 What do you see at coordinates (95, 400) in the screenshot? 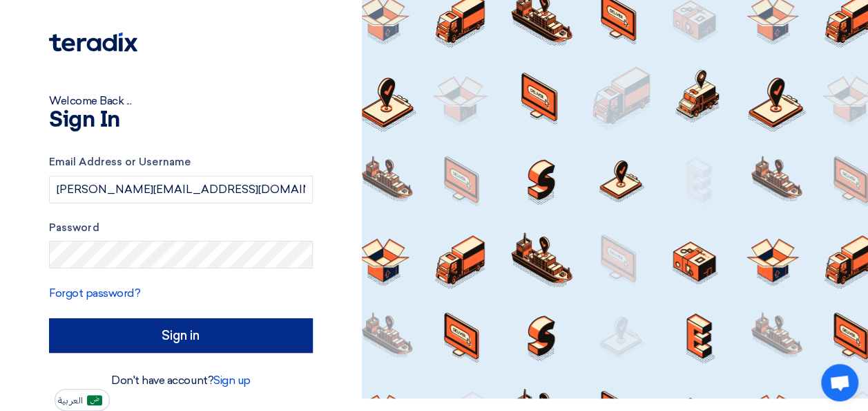
I see `img: ar-AR.png` at bounding box center [95, 400].